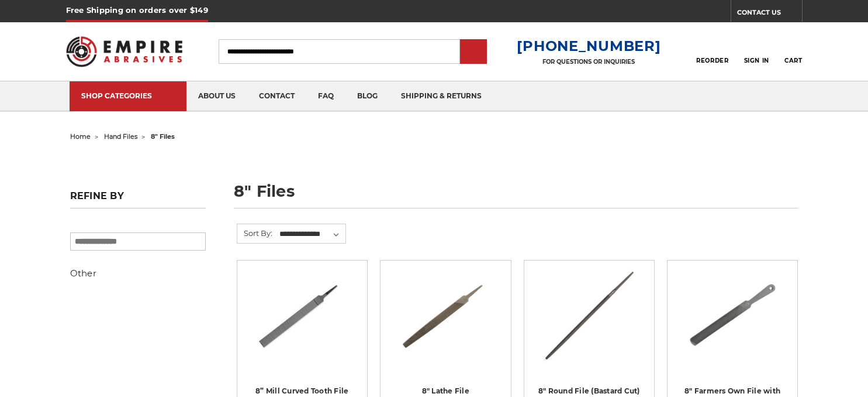 The height and width of the screenshot is (397, 868). What do you see at coordinates (312, 234) in the screenshot?
I see `select: Sort By:` at bounding box center [312, 234].